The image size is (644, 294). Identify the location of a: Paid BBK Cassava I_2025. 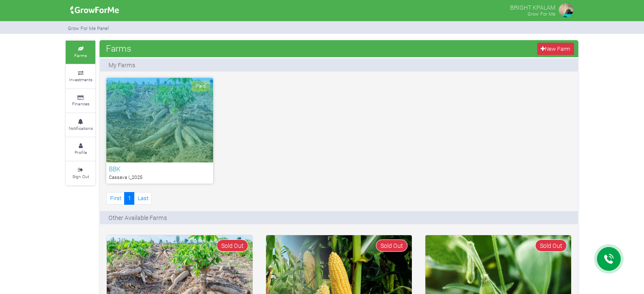
(160, 131).